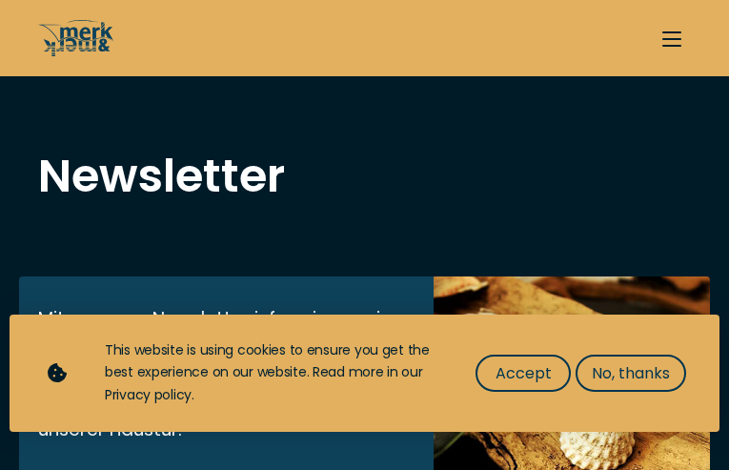  Describe the element at coordinates (523, 373) in the screenshot. I see `button: Accept` at that location.